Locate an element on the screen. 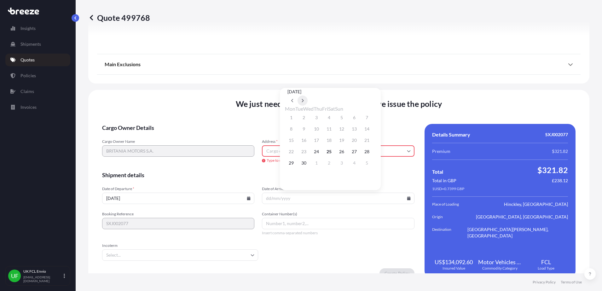  span: US$134,092.60 is located at coordinates (454, 262).